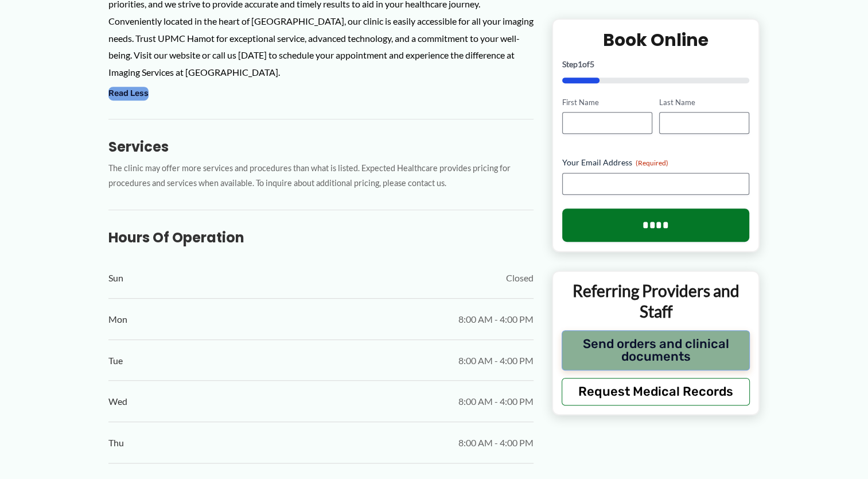  What do you see at coordinates (116, 443) in the screenshot?
I see `span: Thu` at bounding box center [116, 443].